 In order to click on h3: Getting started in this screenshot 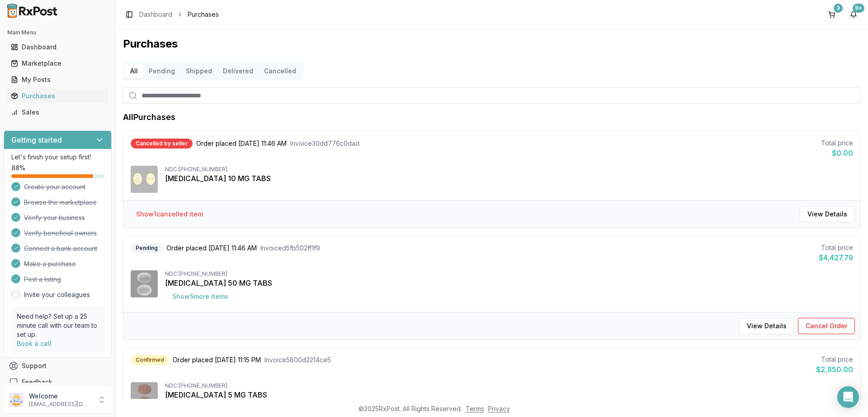, I will do `click(37, 140)`.